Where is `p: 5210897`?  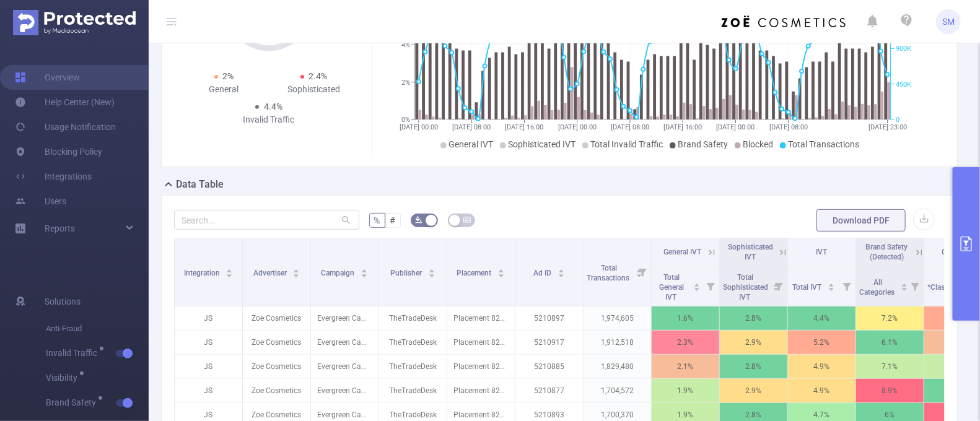
p: 5210897 is located at coordinates (549, 319).